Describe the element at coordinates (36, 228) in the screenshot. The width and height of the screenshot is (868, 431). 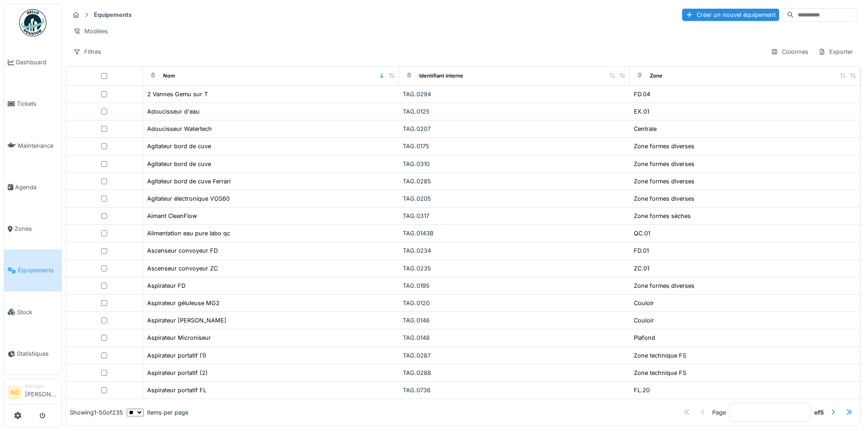
I see `span: Zones` at that location.